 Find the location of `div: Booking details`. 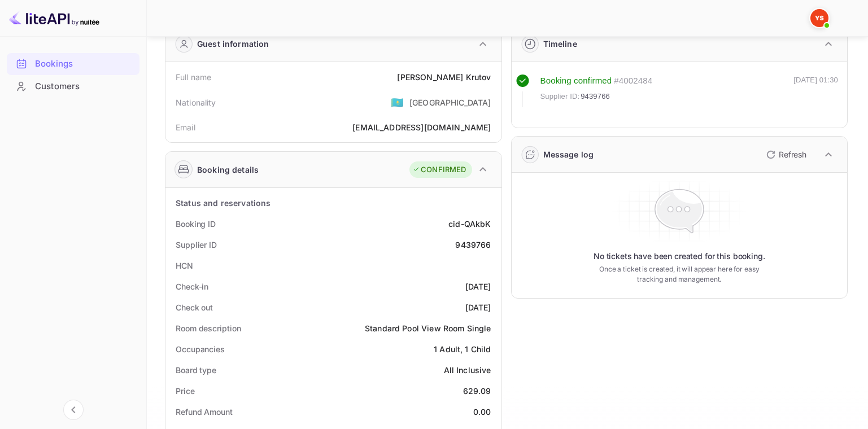

div: Booking details is located at coordinates (228, 169).